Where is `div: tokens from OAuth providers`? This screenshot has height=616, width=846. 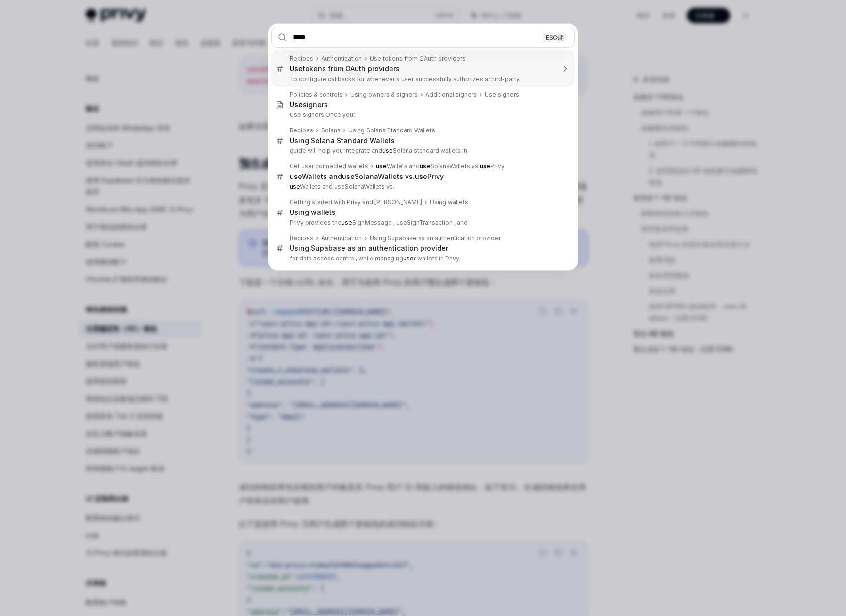
div: tokens from OAuth providers is located at coordinates (344, 69).